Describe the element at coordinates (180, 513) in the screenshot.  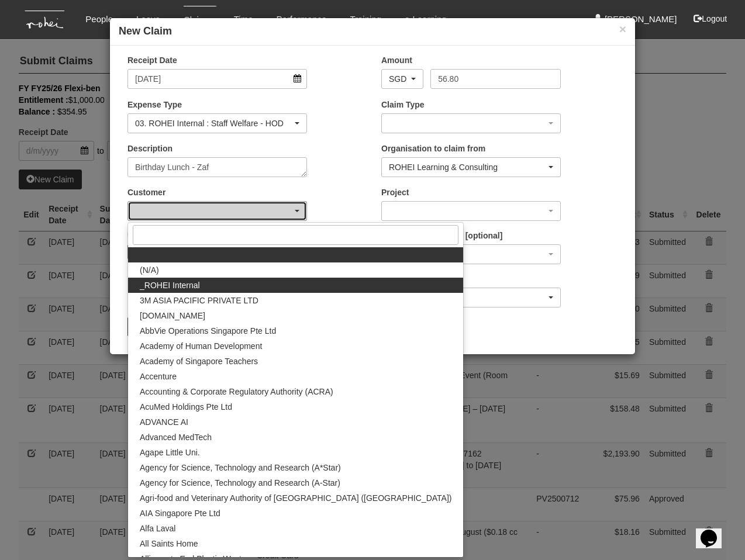
I see `span: AIA Singapore Pte Ltd` at that location.